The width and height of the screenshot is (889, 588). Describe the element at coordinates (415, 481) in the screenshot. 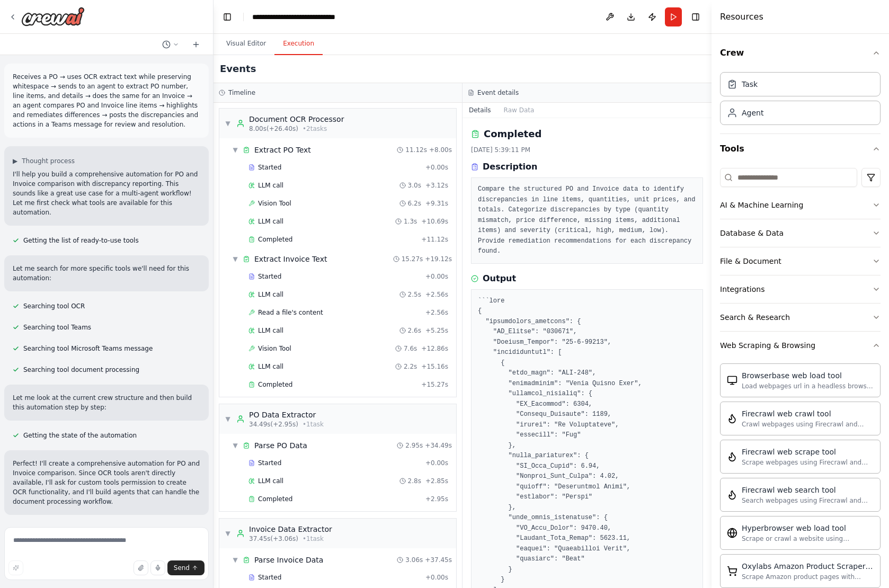

I see `span: 2.8s` at that location.